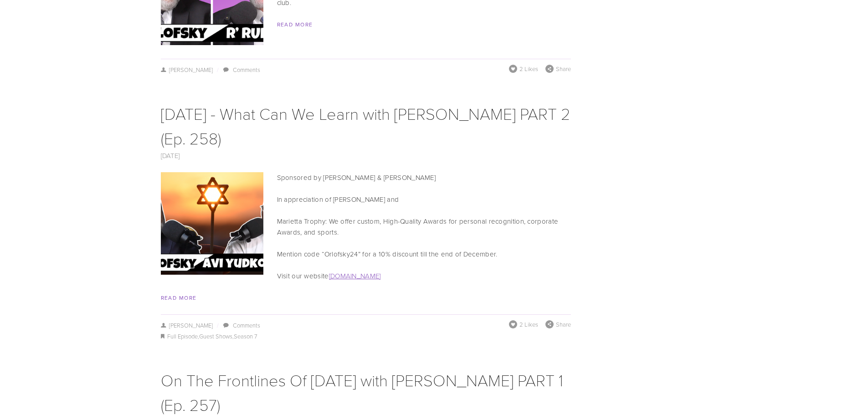  What do you see at coordinates (366, 254) in the screenshot?
I see `p: Mention code “Orlofsky24” for a 10% discount till the end of December.` at bounding box center [366, 254].